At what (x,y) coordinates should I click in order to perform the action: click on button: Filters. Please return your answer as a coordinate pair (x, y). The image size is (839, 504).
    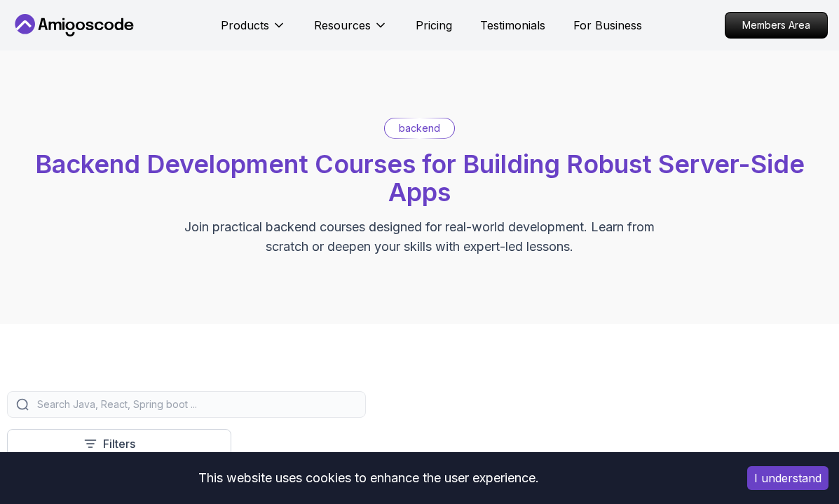
    Looking at the image, I should click on (119, 443).